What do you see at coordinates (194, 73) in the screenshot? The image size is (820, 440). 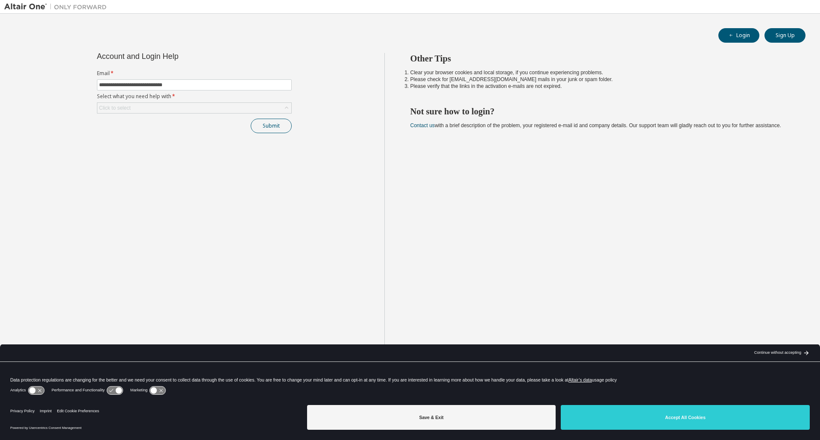 I see `label: Email` at bounding box center [194, 73].